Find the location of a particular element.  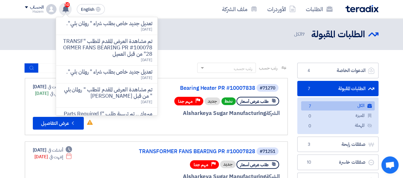

span: 3 is located at coordinates (309, 145).